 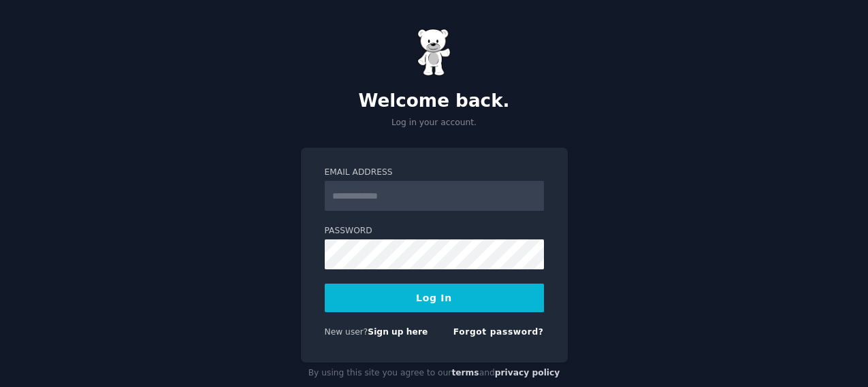 What do you see at coordinates (434, 172) in the screenshot?
I see `label: Email Address` at bounding box center [434, 172].